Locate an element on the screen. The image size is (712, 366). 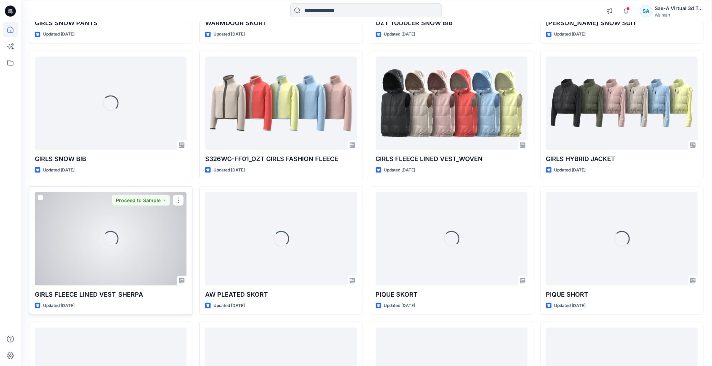
div: Sae-A Virtual 3d Team is located at coordinates (679, 8).